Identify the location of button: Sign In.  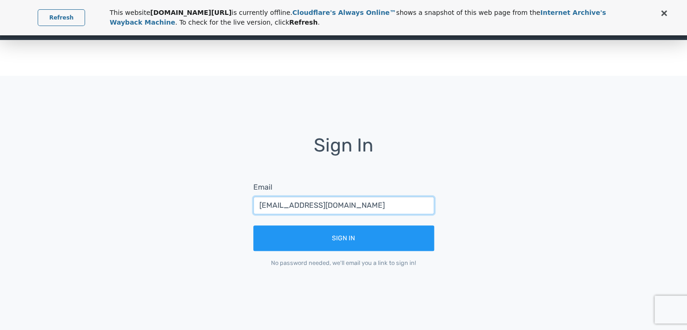
(344, 238).